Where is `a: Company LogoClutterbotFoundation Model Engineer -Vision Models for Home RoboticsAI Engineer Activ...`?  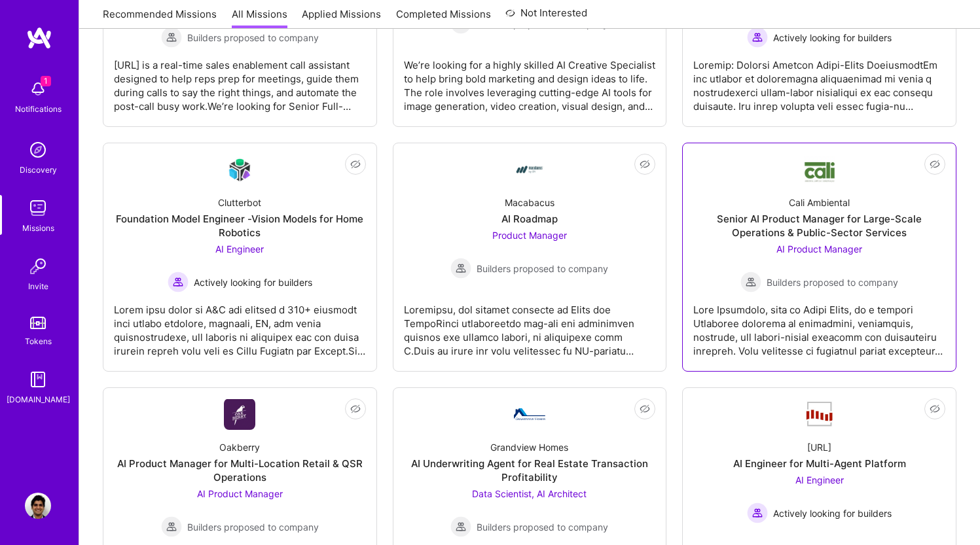
a: Company LogoClutterbotFoundation Model Engineer -Vision Models for Home RoboticsAI Engineer Activ... is located at coordinates (239, 257).